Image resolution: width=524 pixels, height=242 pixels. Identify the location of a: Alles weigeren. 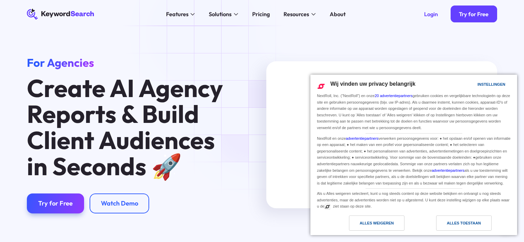
(364, 225).